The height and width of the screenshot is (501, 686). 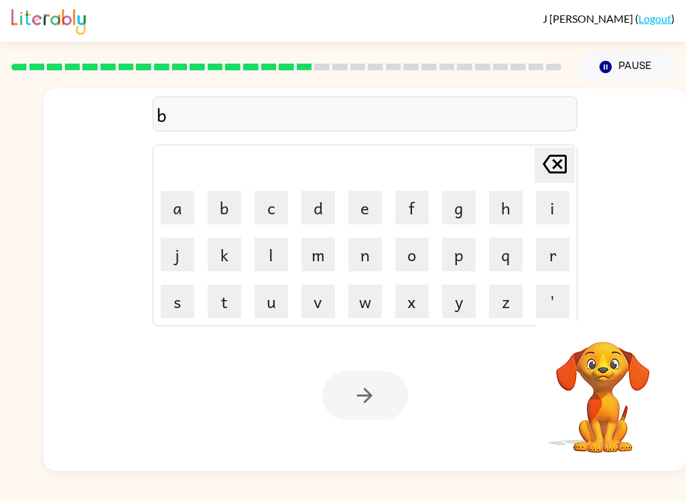 What do you see at coordinates (412, 255) in the screenshot?
I see `button: o` at bounding box center [412, 255].